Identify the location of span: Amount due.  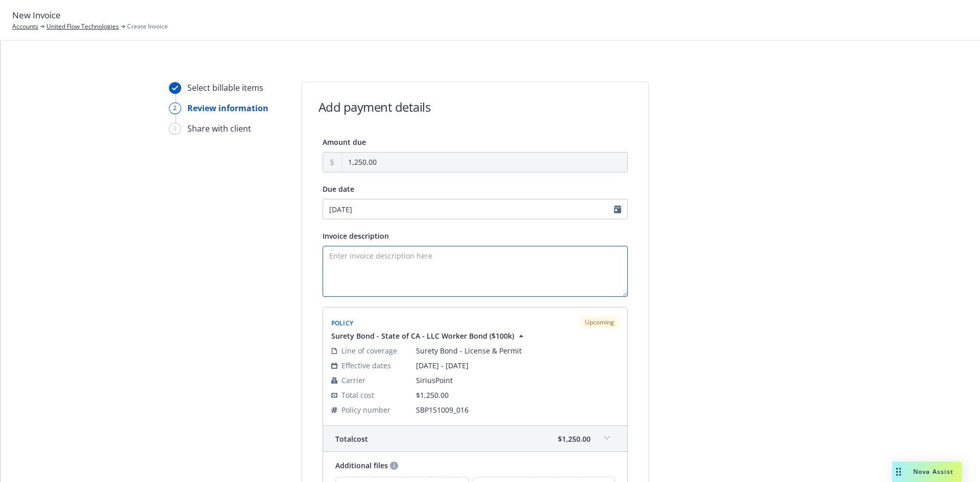
(344, 142).